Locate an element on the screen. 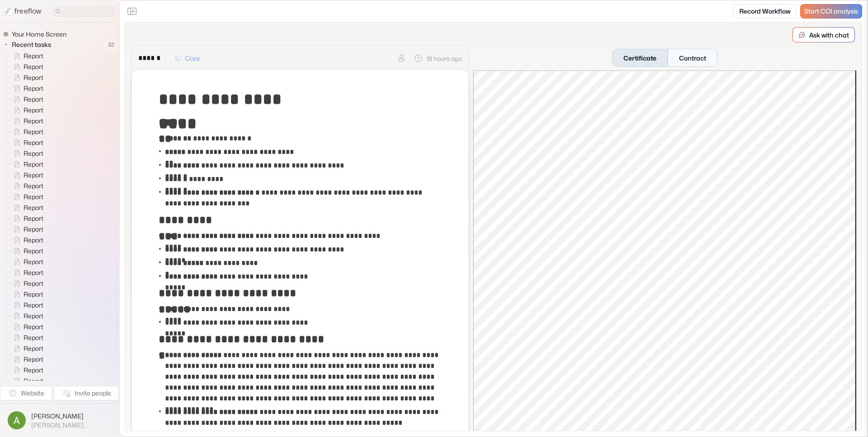  span: Your Home Screen is located at coordinates (39, 35).